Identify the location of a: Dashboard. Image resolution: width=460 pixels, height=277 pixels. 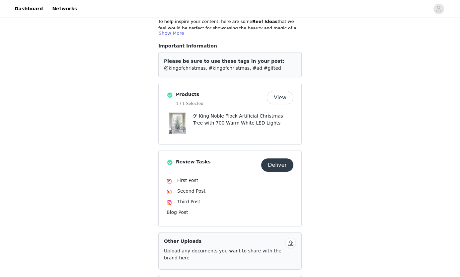
(29, 9).